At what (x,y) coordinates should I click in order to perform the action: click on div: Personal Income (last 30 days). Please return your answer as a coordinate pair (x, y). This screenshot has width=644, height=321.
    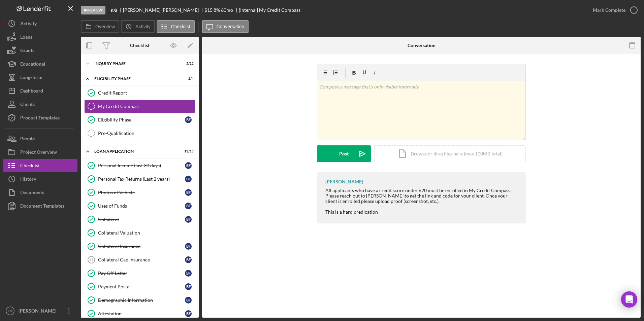
    Looking at the image, I should click on (142, 165).